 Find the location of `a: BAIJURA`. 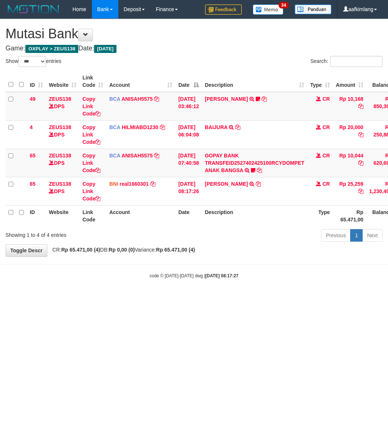

a: BAIJURA is located at coordinates (216, 127).